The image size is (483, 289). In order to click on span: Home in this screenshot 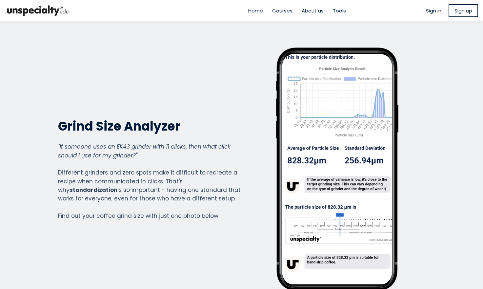, I will do `click(255, 10)`.